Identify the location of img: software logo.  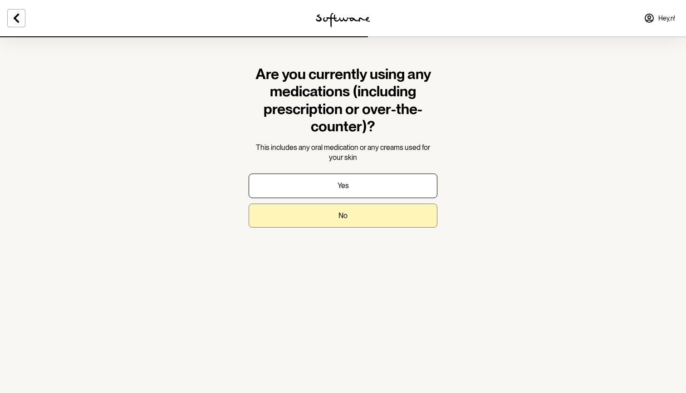
(343, 20).